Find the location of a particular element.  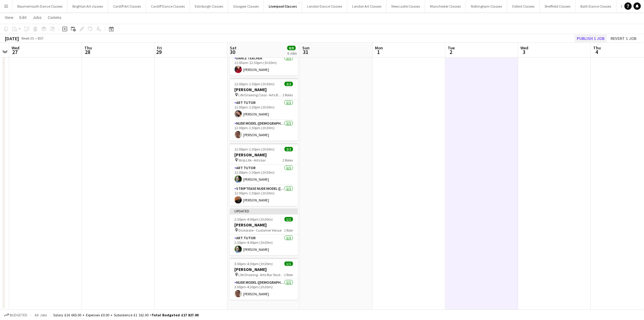

button: Brighton Art classes is located at coordinates (88, 6).